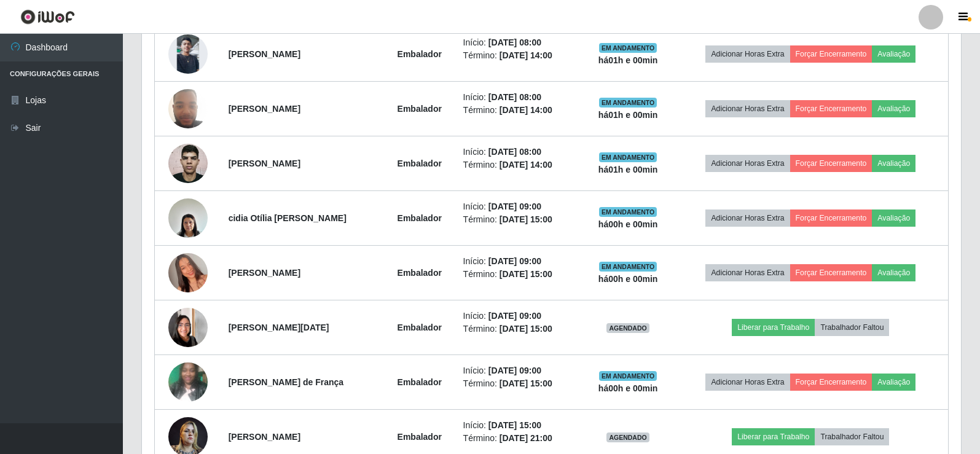 The image size is (980, 454). Describe the element at coordinates (188, 163) in the screenshot. I see `img: 1750990639445.jpeg` at that location.